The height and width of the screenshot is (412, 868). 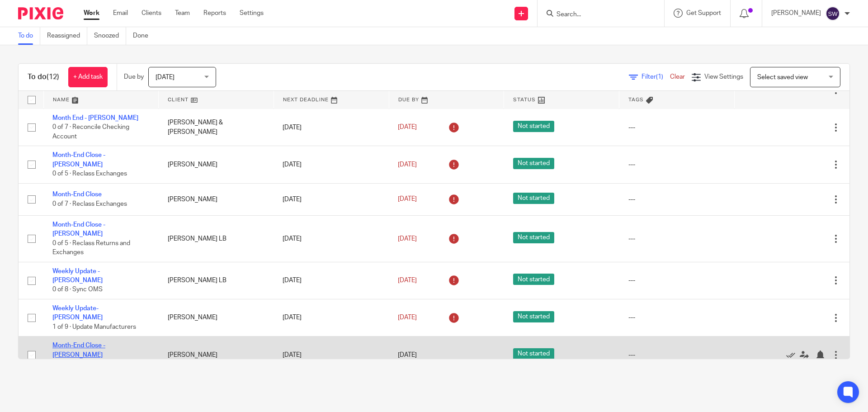 What do you see at coordinates (636, 100) in the screenshot?
I see `span: Tags` at bounding box center [636, 100].